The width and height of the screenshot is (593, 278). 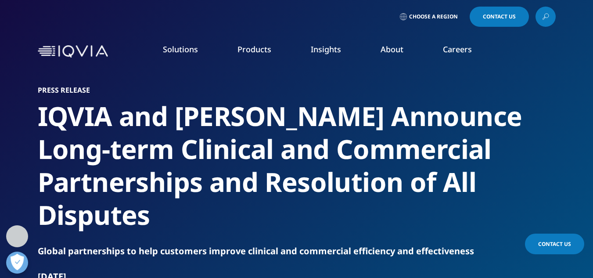 What do you see at coordinates (457, 49) in the screenshot?
I see `a: Careers` at bounding box center [457, 49].